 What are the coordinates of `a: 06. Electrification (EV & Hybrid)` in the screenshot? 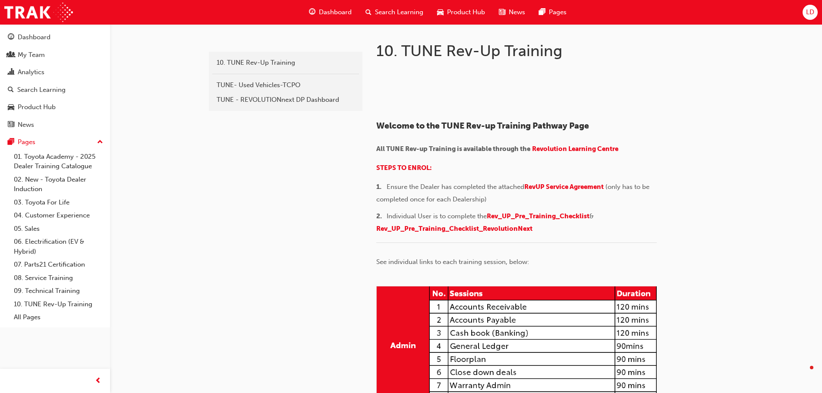 It's located at (58, 246).